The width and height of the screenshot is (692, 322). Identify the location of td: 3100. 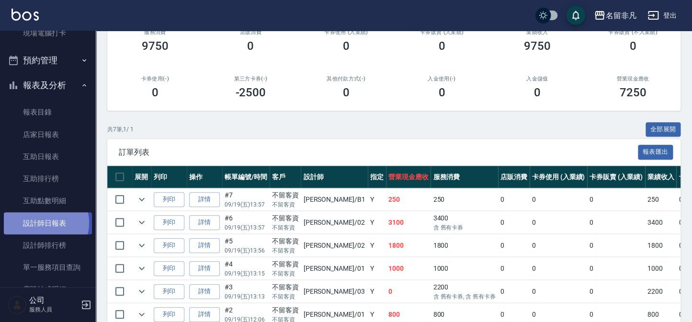
(409, 222).